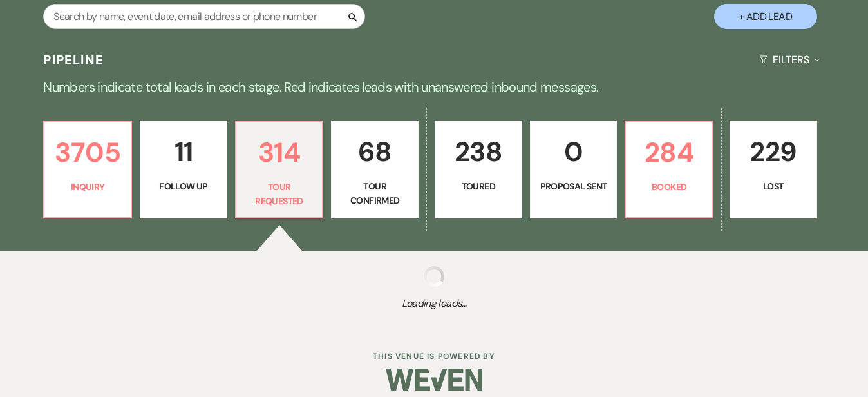 This screenshot has width=868, height=397. Describe the element at coordinates (73, 60) in the screenshot. I see `h3: Pipeline` at that location.